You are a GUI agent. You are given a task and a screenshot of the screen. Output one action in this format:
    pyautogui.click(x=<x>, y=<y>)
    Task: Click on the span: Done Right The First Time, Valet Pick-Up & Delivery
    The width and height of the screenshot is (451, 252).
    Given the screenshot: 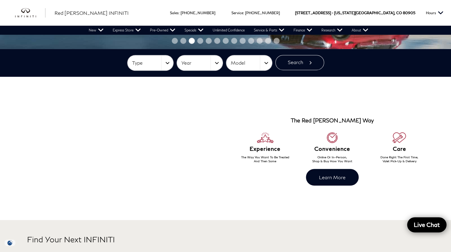 What is the action you would take?
    pyautogui.click(x=399, y=159)
    